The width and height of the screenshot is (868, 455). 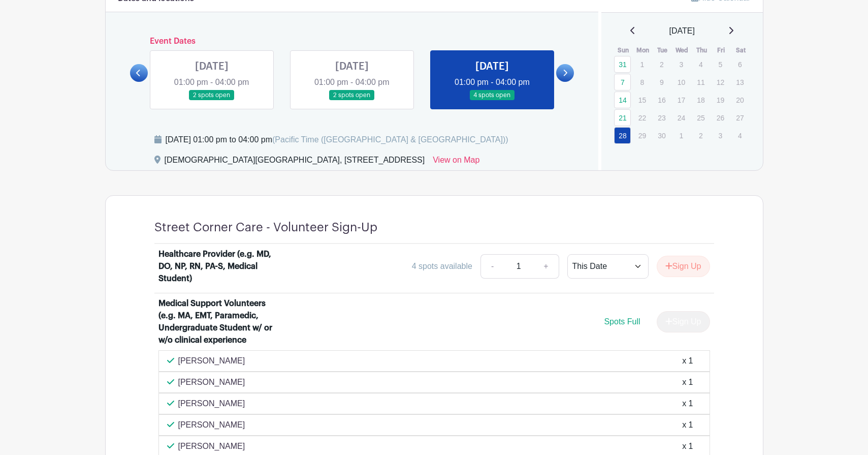 I want to click on h6: Event Dates, so click(x=352, y=41).